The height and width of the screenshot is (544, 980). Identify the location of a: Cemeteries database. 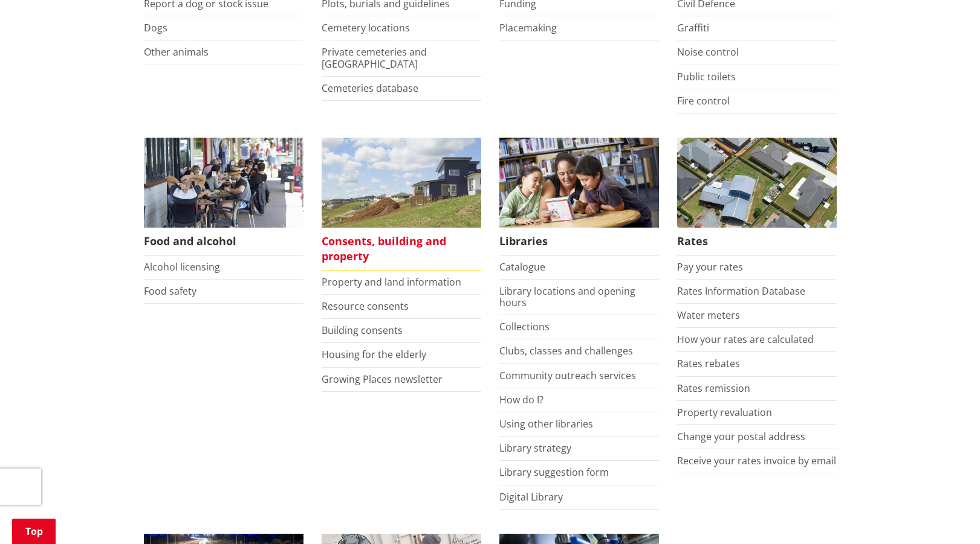
(370, 88).